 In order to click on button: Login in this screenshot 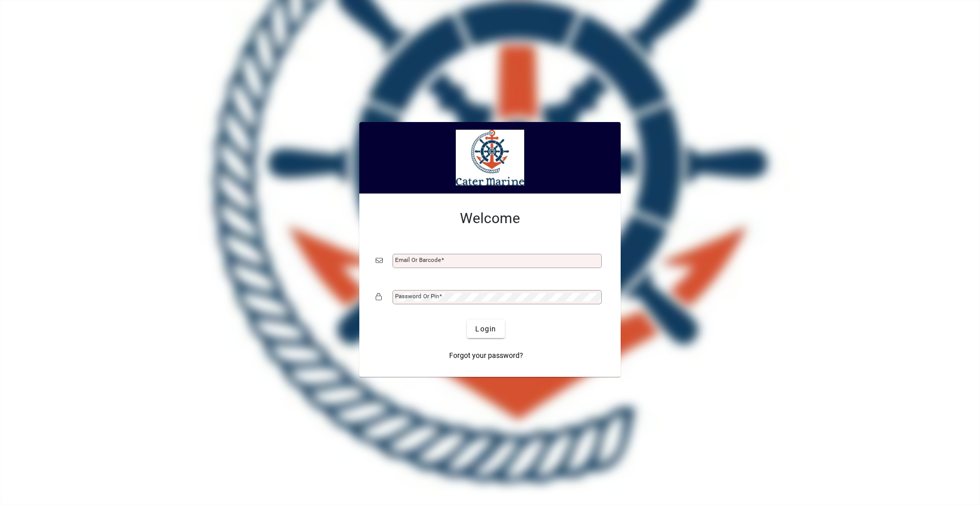, I will do `click(485, 329)`.